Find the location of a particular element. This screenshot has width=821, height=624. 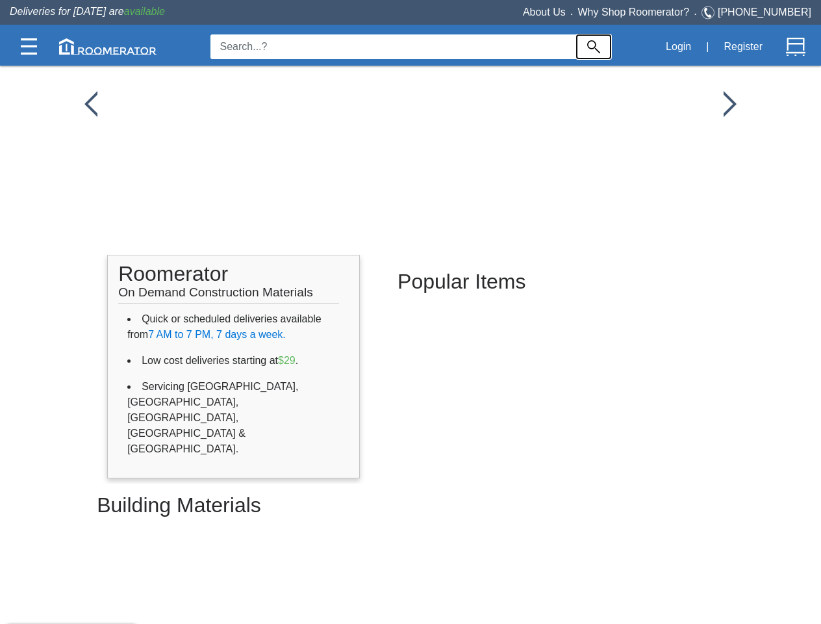

h2: Popular Items is located at coordinates (537, 281).